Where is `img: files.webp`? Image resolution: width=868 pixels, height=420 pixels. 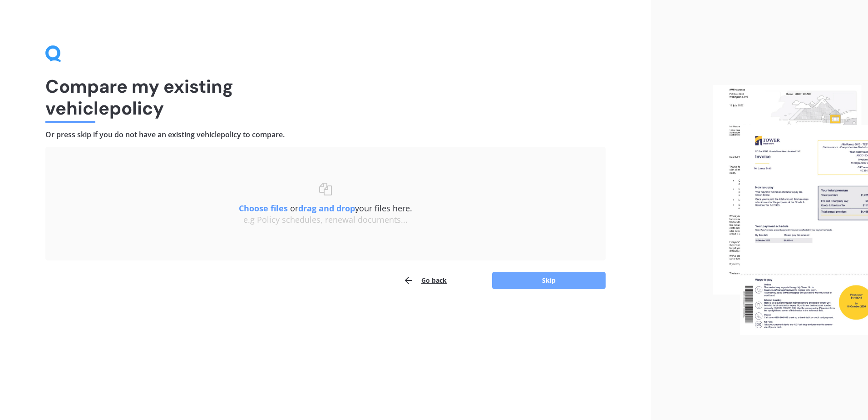
img: files.webp is located at coordinates (791, 210).